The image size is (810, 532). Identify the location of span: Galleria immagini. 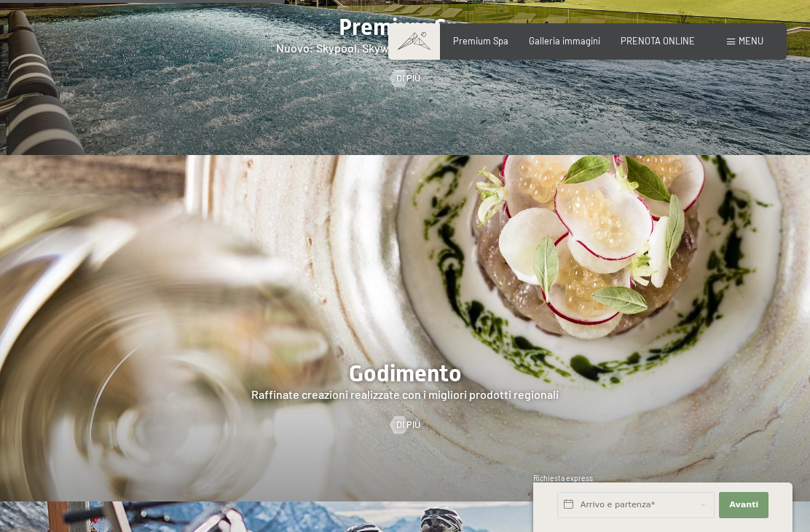
(564, 41).